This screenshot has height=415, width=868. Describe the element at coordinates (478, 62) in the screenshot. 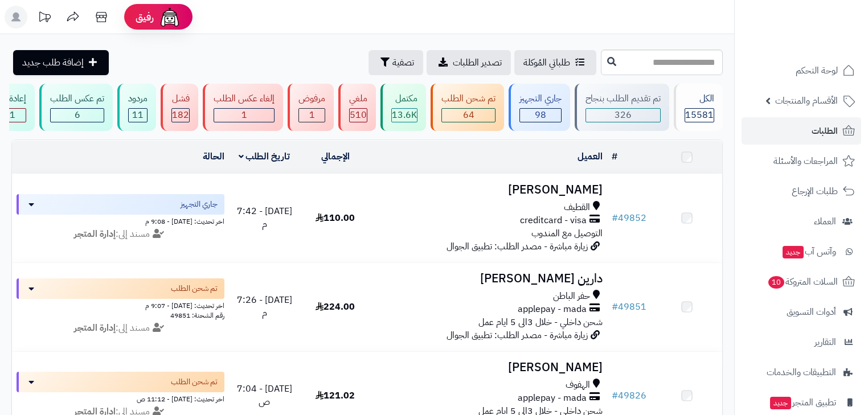

I see `span: تصدير الطلبات` at that location.